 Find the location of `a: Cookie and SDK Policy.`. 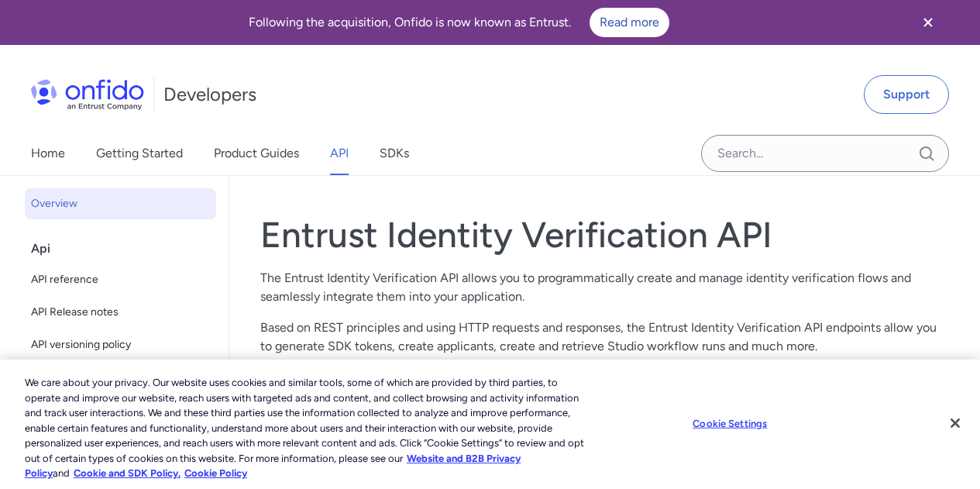

a: Cookie and SDK Policy. is located at coordinates (127, 473).